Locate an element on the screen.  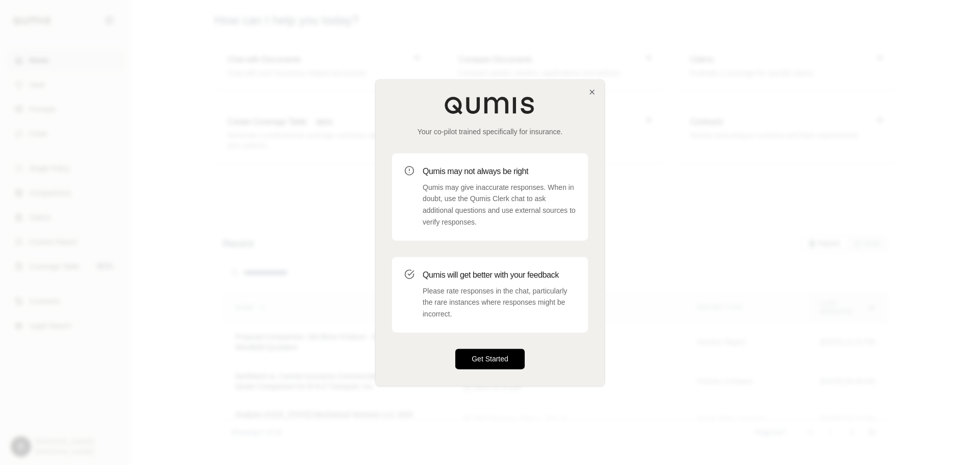
h3: Qumis will get better with your feedback is located at coordinates (499, 275).